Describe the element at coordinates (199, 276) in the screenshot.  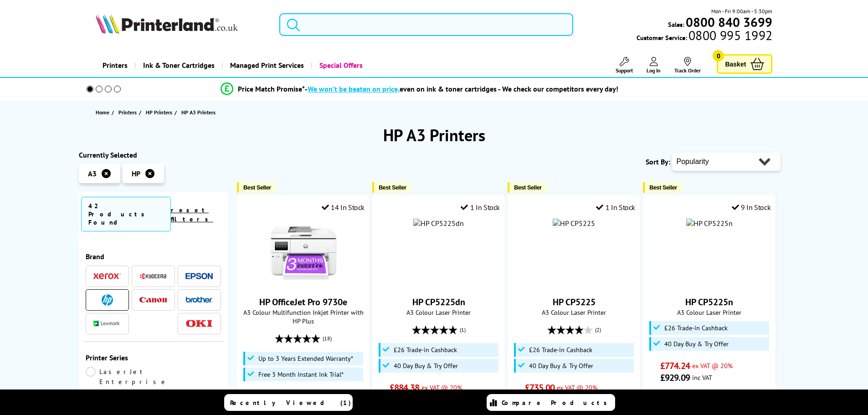
I see `img: Epson` at that location.